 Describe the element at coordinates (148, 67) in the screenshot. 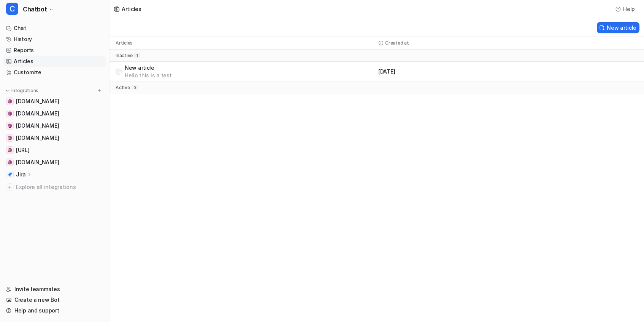

I see `p: New article` at that location.